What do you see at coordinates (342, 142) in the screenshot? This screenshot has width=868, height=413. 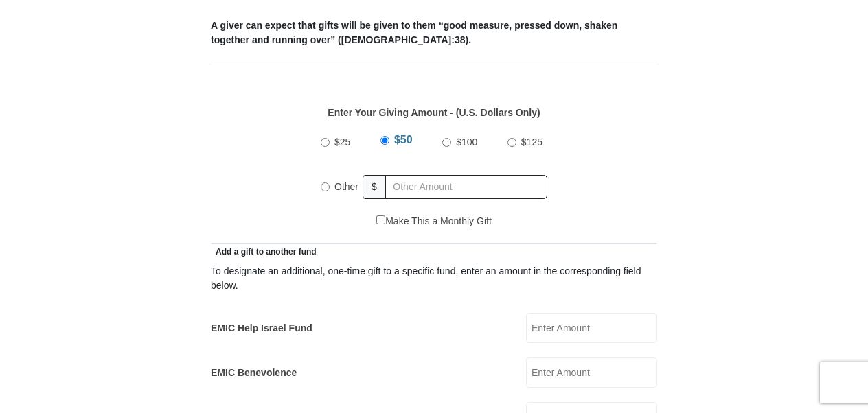 I see `span: $25` at bounding box center [342, 142].